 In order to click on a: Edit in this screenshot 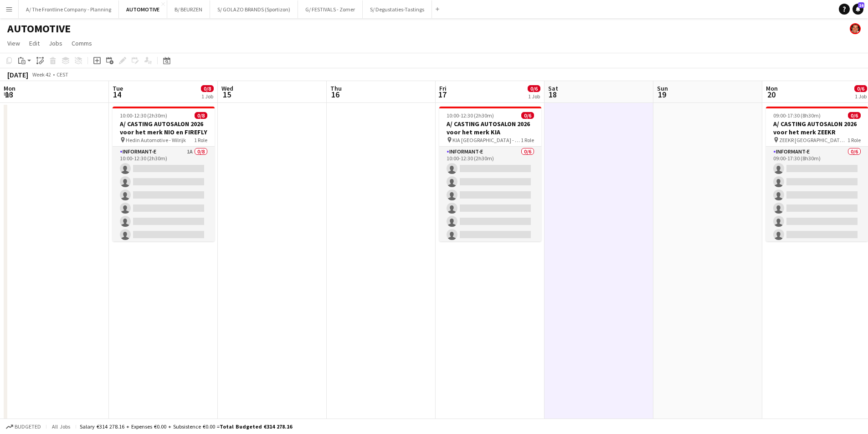, I will do `click(34, 43)`.